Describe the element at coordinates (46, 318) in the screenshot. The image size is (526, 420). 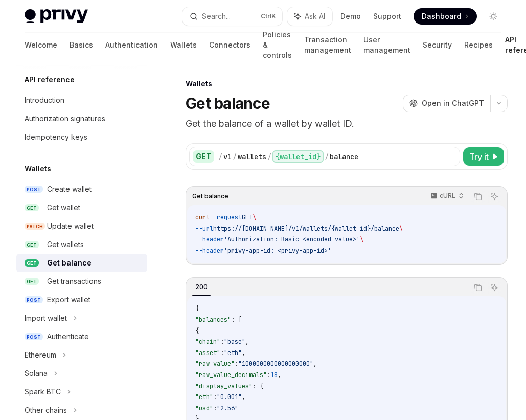
I see `div: Import wallet` at that location.